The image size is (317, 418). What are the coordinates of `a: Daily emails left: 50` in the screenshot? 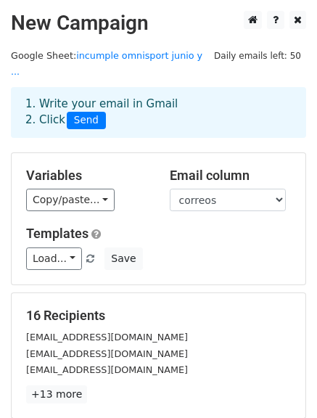 It's located at (258, 55).